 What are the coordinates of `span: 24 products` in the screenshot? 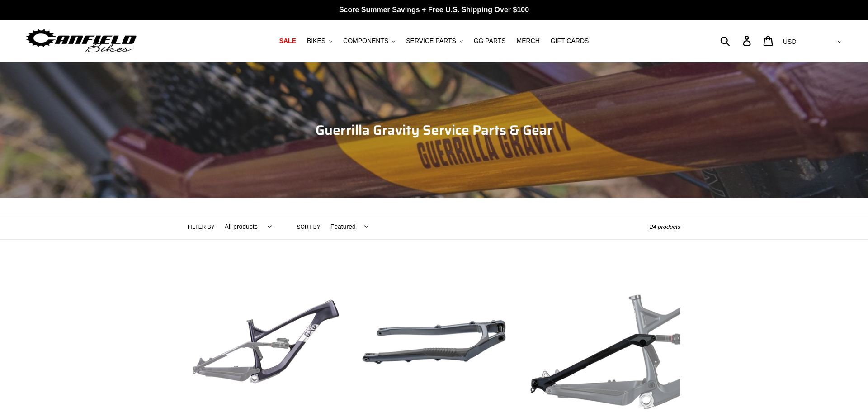 It's located at (665, 226).